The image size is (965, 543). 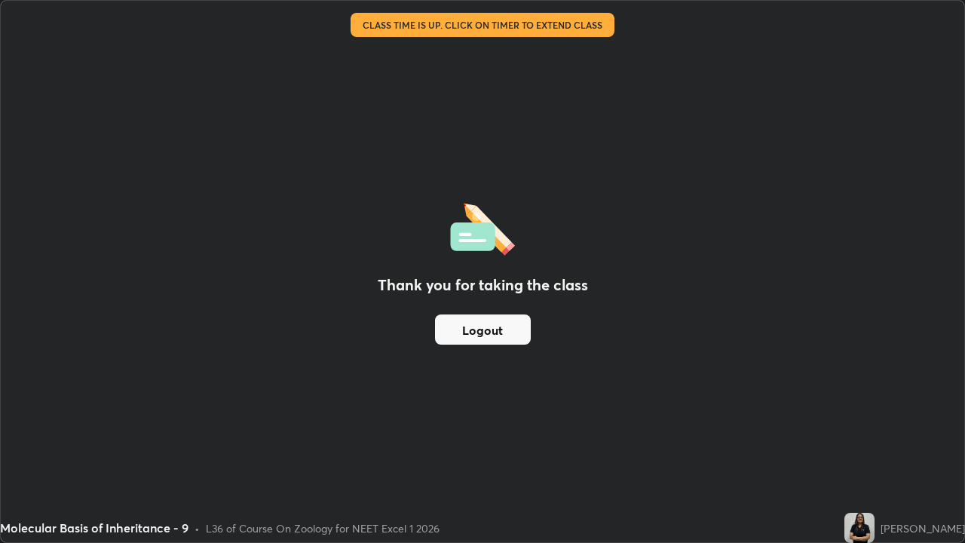 What do you see at coordinates (323, 528) in the screenshot?
I see `div: L36 of Course On Zoology for NEET Excel 1 2026` at bounding box center [323, 528].